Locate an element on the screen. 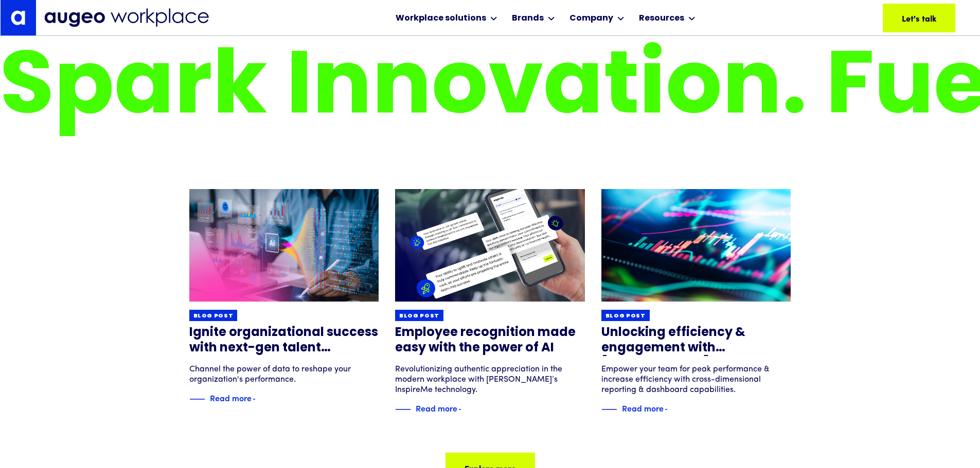 The height and width of the screenshot is (468, 980). a: Let's talk is located at coordinates (918, 18).